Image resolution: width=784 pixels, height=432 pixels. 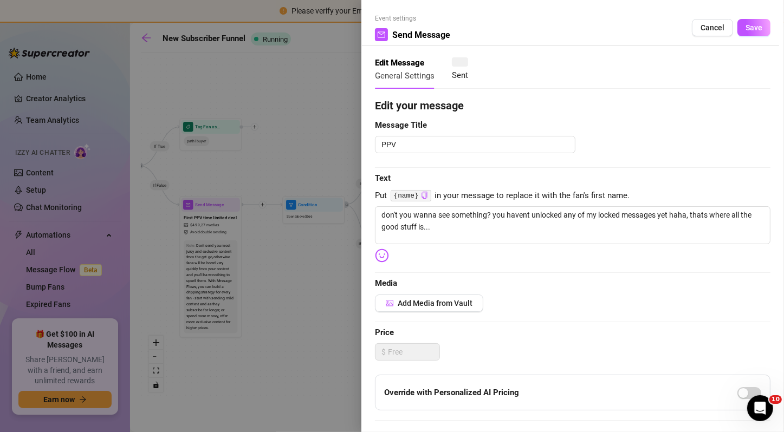 I want to click on img: svg%3e, so click(x=382, y=256).